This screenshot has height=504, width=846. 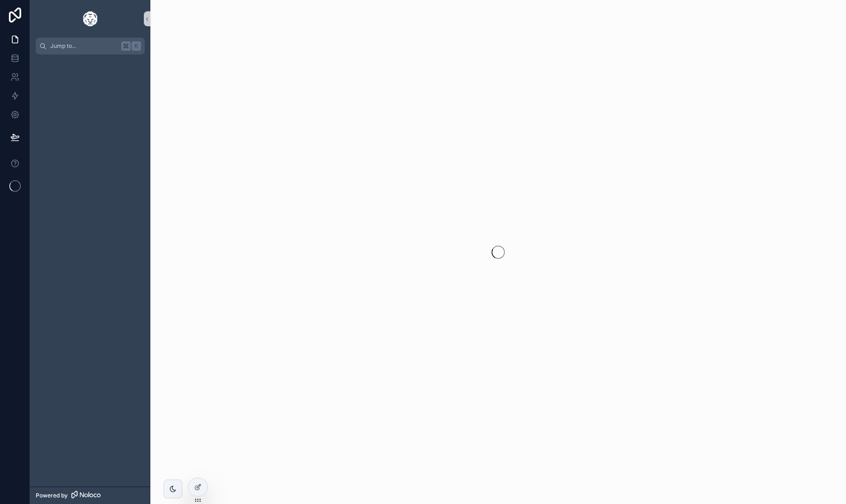 What do you see at coordinates (84, 46) in the screenshot?
I see `span: Jump to...` at bounding box center [84, 46].